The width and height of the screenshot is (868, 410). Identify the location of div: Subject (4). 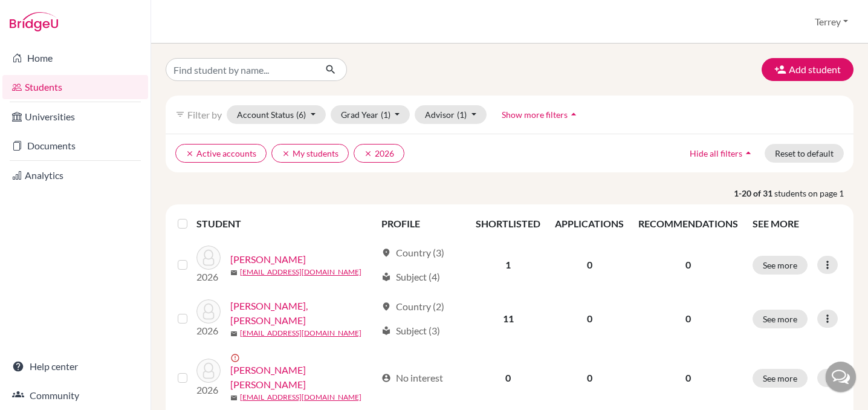
(410, 277).